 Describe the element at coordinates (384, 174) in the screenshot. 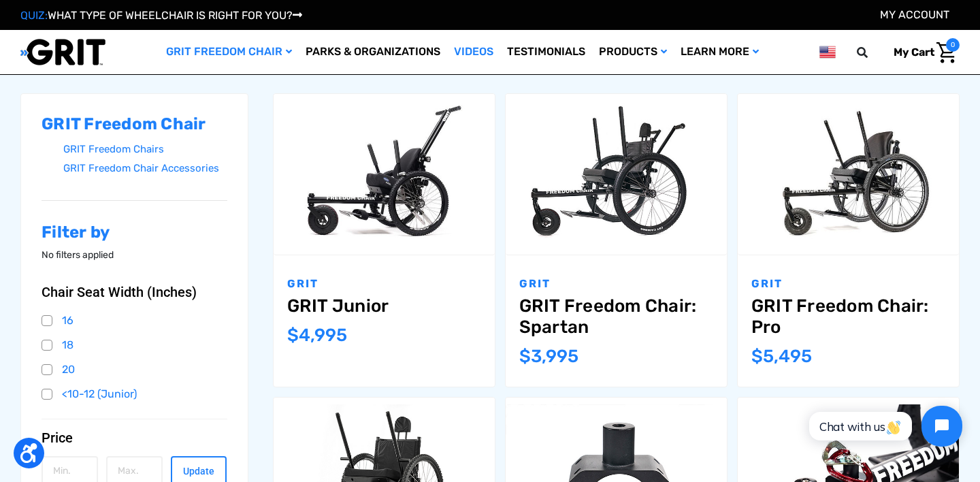

I see `img: GRIT Junior: GRIT Freedom Chair all terrain wheelchair engineered specifically for kids` at that location.